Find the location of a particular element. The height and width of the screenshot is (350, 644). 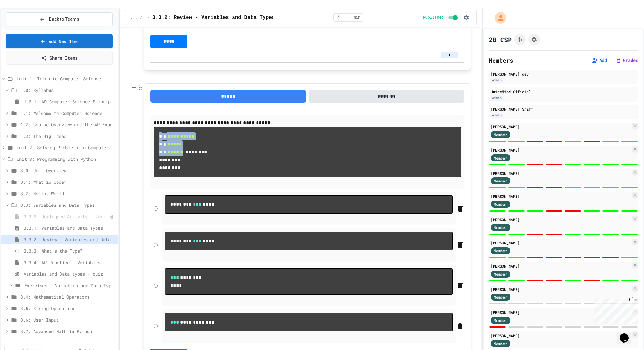

a: Share Items is located at coordinates (59, 58).